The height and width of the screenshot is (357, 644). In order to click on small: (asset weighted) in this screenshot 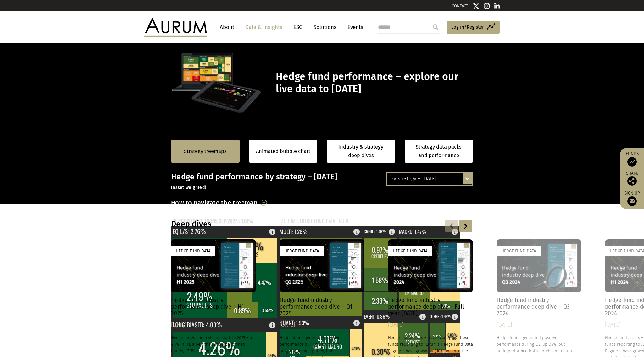, I will do `click(189, 187)`.